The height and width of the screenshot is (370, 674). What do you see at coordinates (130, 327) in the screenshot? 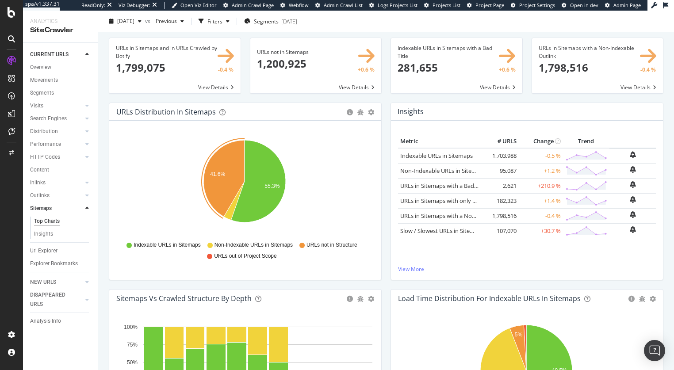
I see `text: 100%` at bounding box center [130, 327].